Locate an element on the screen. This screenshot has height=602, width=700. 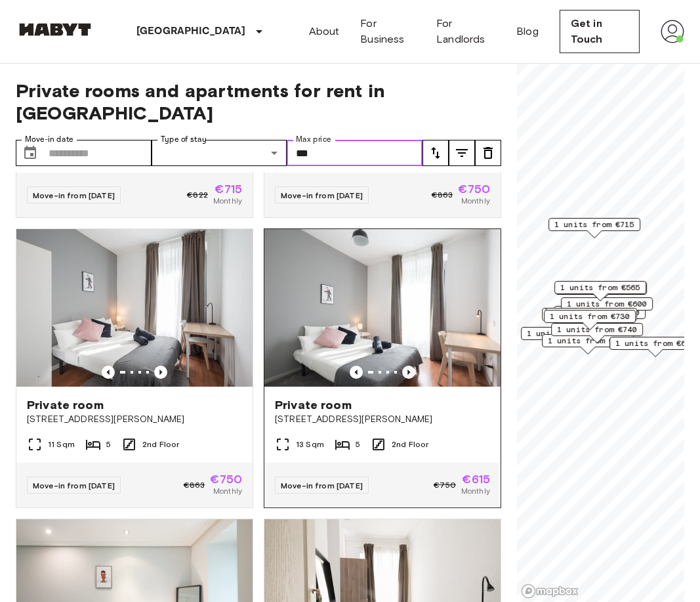
a: Marketing picture of unit ES-15-007-001-02HPrevious imagePrevious imagePrivate room[STREET_ADDRES... is located at coordinates (134, 369).